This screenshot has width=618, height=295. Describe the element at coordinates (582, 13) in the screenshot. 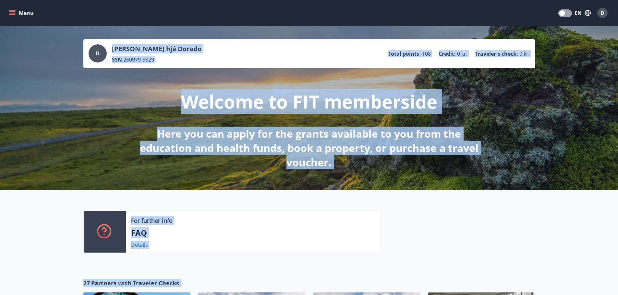

I see `button: EN` at that location.